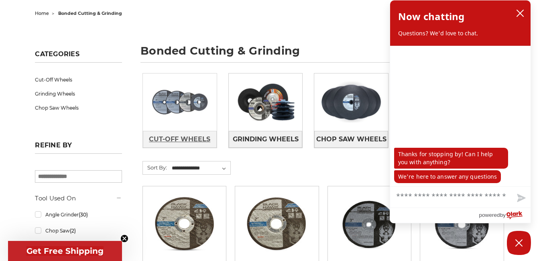 The image size is (539, 261). I want to click on button: Close Chatbox, so click(519, 243).